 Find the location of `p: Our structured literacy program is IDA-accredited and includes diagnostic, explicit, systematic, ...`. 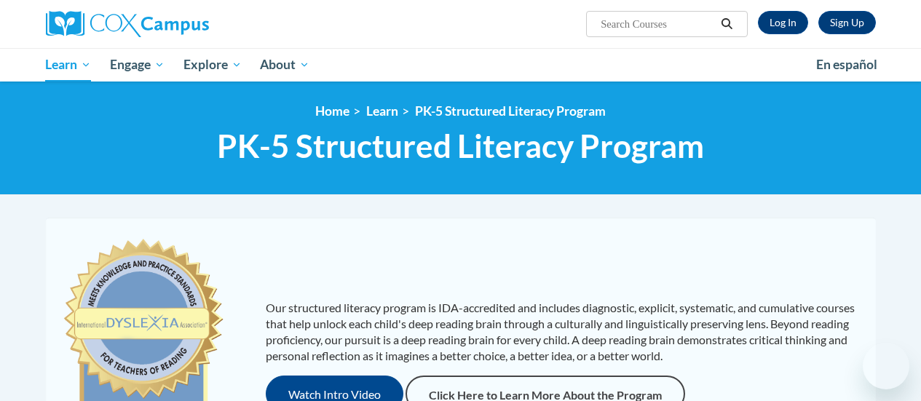

p: Our structured literacy program is IDA-accredited and includes diagnostic, explicit, systematic, ... is located at coordinates (563, 332).